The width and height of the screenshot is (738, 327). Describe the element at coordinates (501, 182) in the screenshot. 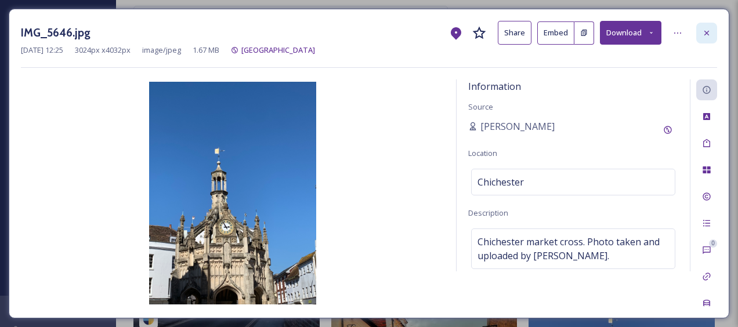

I see `span: Chichester` at that location.